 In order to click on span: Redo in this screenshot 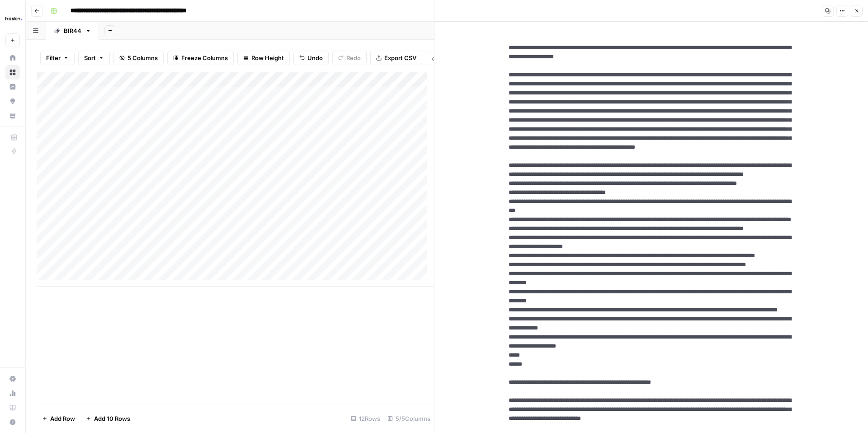, I will do `click(353, 57)`.